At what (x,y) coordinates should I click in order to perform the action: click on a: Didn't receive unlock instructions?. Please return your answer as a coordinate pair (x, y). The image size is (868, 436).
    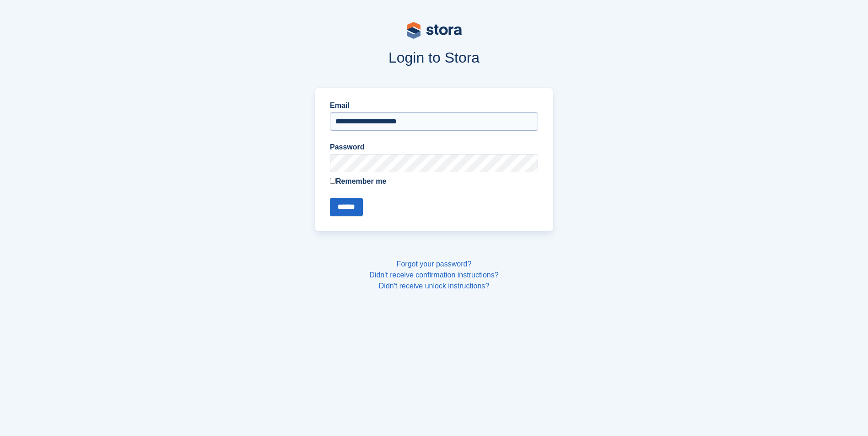
    Looking at the image, I should click on (434, 286).